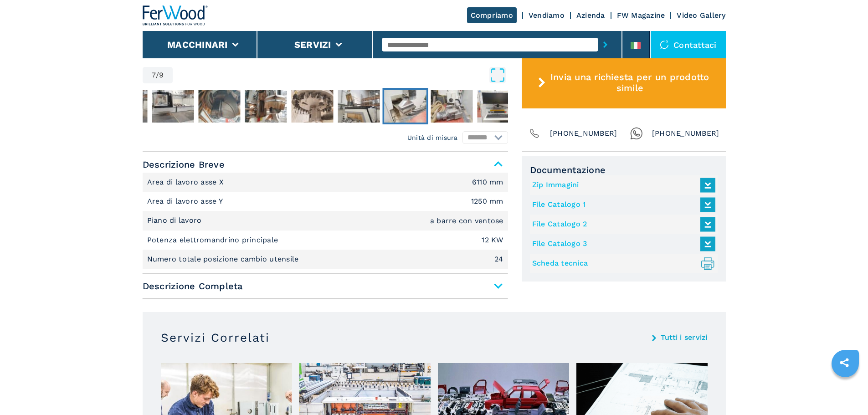 The image size is (868, 415). What do you see at coordinates (312, 106) in the screenshot?
I see `button: Go to Slide 5` at bounding box center [312, 106].